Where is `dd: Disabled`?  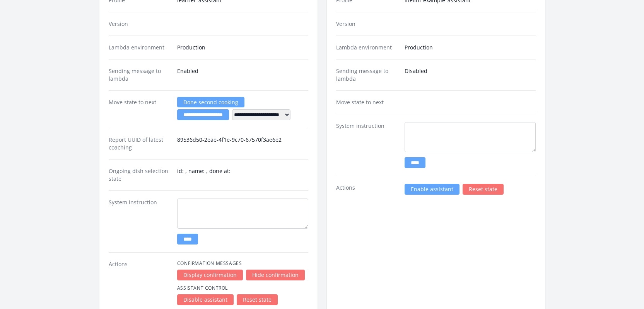 dd: Disabled is located at coordinates (470, 75).